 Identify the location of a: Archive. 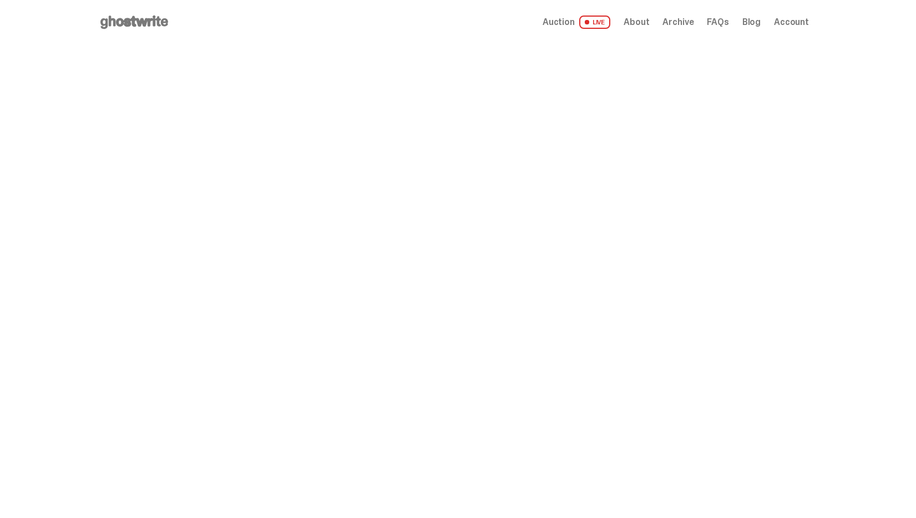
(678, 22).